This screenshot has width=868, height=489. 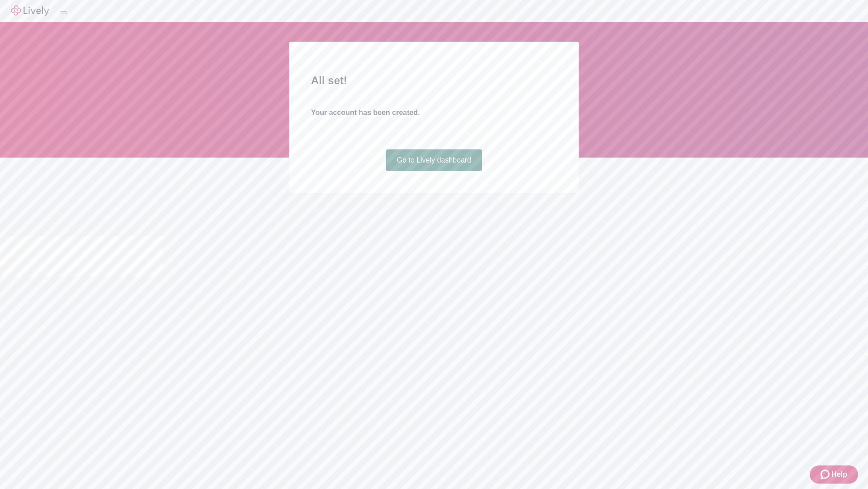 I want to click on span: Help, so click(x=840, y=474).